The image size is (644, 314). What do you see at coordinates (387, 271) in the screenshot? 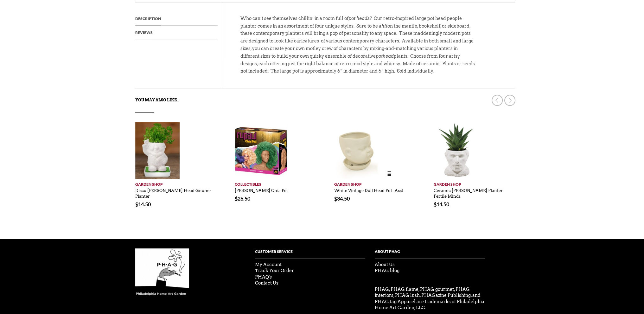
I see `a: PHAG blog` at bounding box center [387, 271].